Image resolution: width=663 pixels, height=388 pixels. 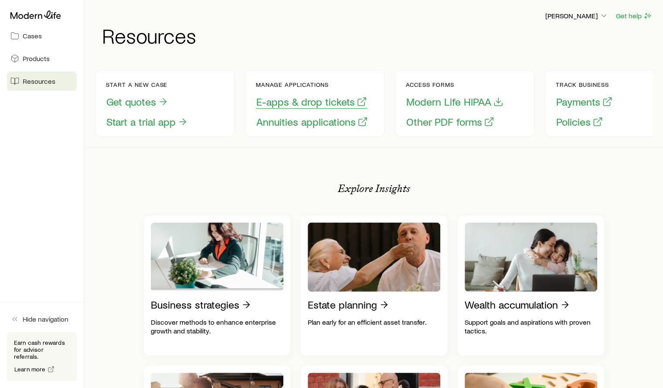 I want to click on p: Earn cash rewards for advisor referrals., so click(x=42, y=349).